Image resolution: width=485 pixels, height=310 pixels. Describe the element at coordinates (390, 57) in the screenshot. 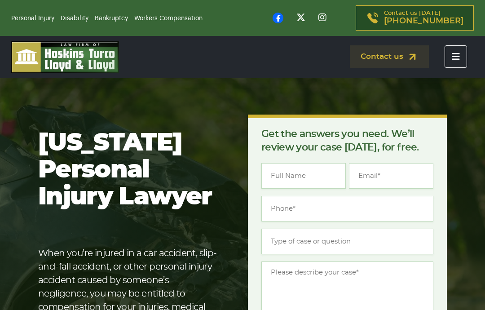

I see `a: Contact us` at that location.